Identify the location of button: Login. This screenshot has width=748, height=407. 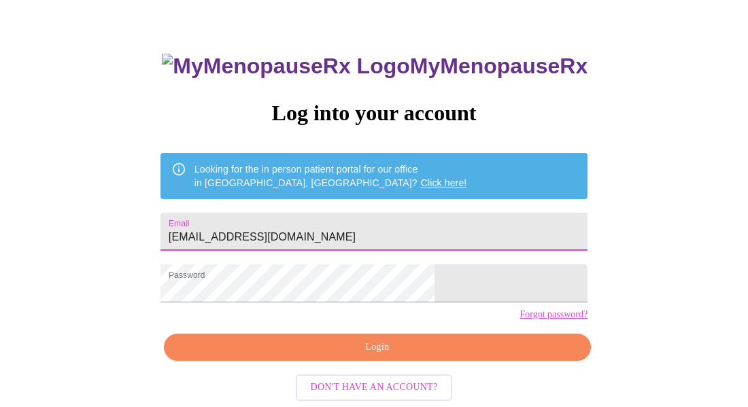
(377, 347).